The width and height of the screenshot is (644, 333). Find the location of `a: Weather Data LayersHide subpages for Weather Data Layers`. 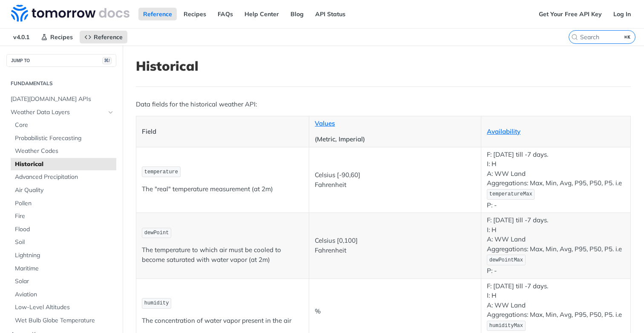

a: Weather Data LayersHide subpages for Weather Data Layers is located at coordinates (62, 113).